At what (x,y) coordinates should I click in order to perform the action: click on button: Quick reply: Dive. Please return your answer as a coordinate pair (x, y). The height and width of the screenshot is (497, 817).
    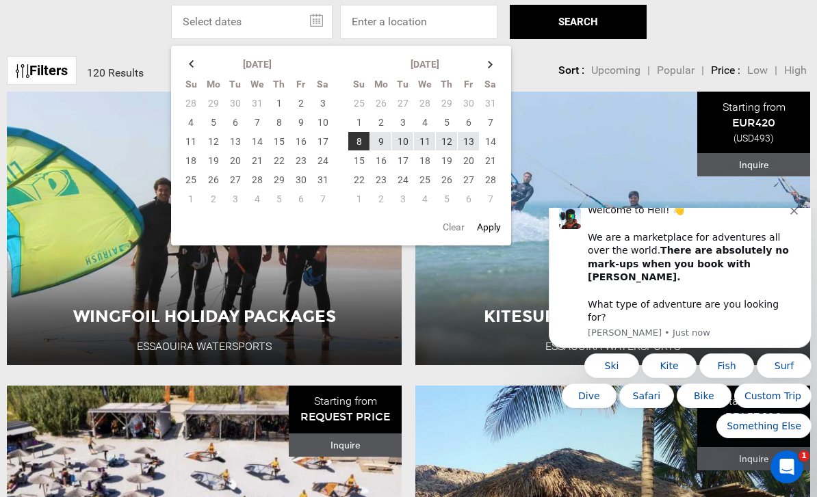
    Looking at the image, I should click on (46, 188).